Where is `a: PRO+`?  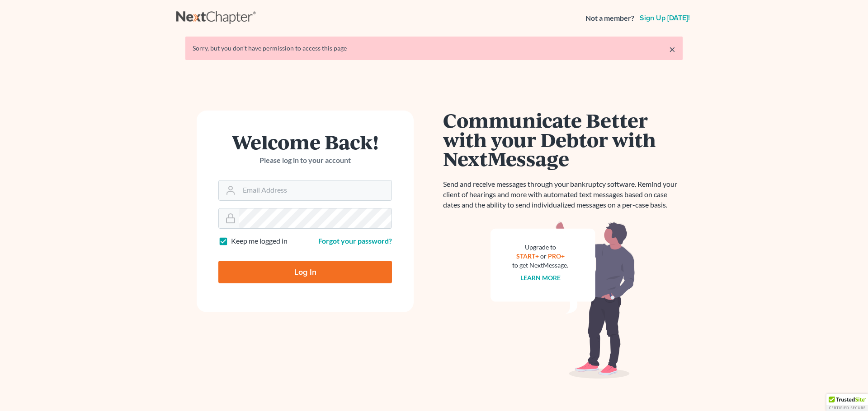 a: PRO+ is located at coordinates (556, 256).